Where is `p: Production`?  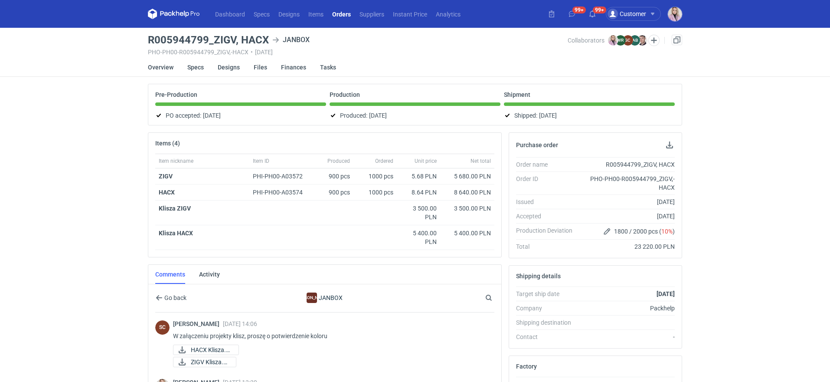
p: Production is located at coordinates (345, 95).